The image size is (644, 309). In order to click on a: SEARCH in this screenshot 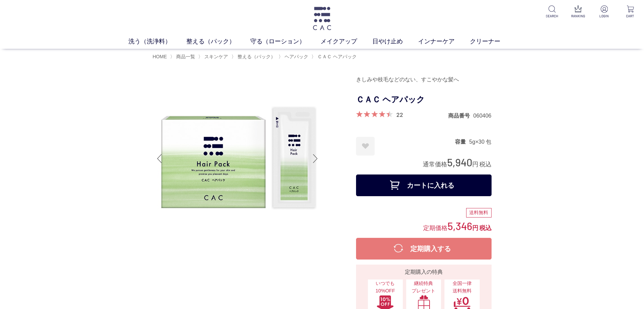, I will do `click(552, 12)`.